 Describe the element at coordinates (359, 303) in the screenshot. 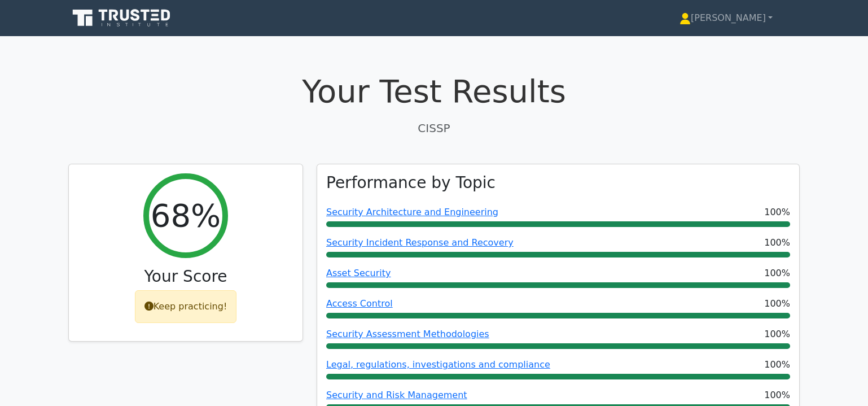

I see `a: Access Control` at that location.